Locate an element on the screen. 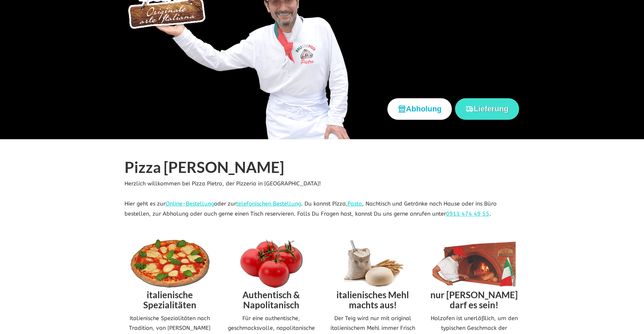 This screenshot has width=644, height=334. a: telefonischen Bestellung is located at coordinates (268, 203).